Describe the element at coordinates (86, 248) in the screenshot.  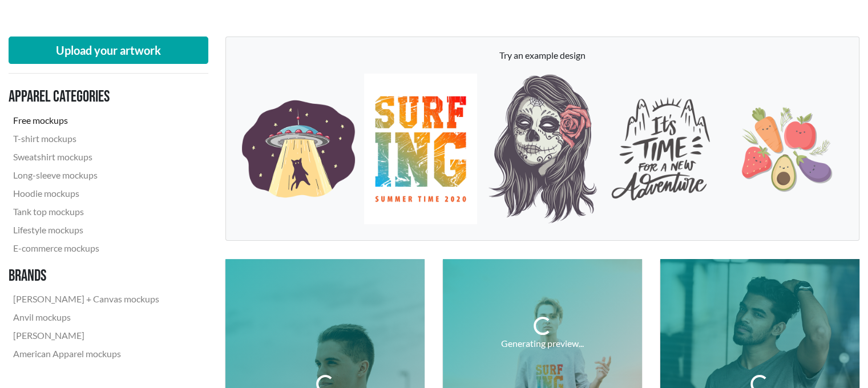
I see `a: E-commerce mockups` at that location.